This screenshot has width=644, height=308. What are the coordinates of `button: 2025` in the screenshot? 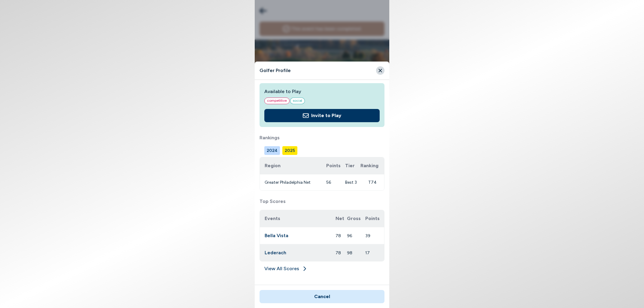 It's located at (290, 150).